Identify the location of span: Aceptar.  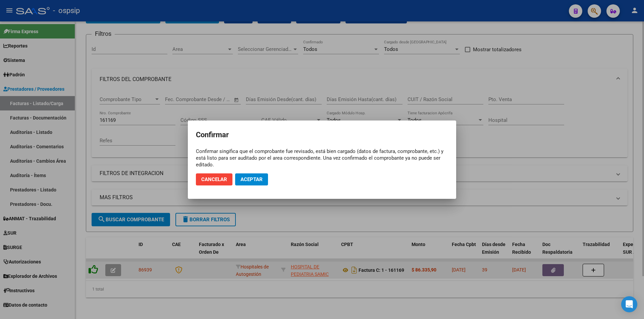
(251, 179).